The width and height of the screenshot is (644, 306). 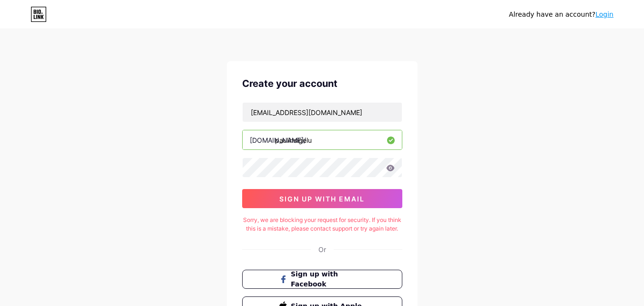 I want to click on div: Create your account, so click(x=322, y=83).